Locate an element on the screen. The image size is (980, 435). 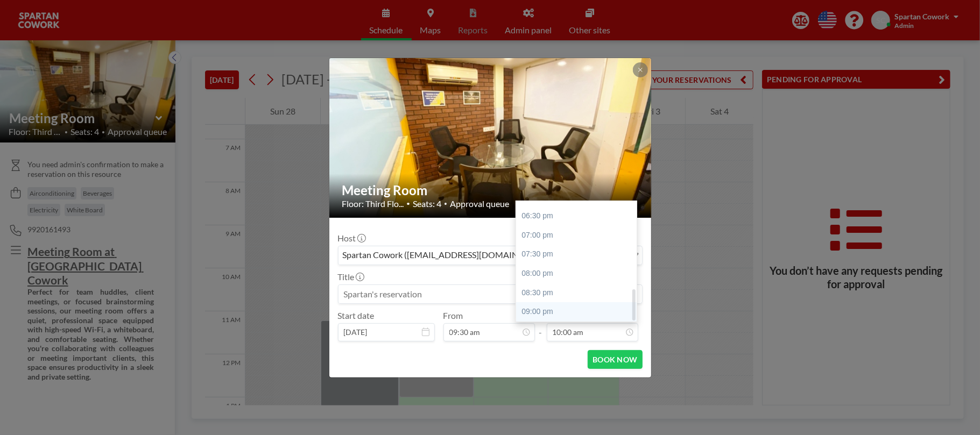
button: BOOK NOW is located at coordinates (614, 359).